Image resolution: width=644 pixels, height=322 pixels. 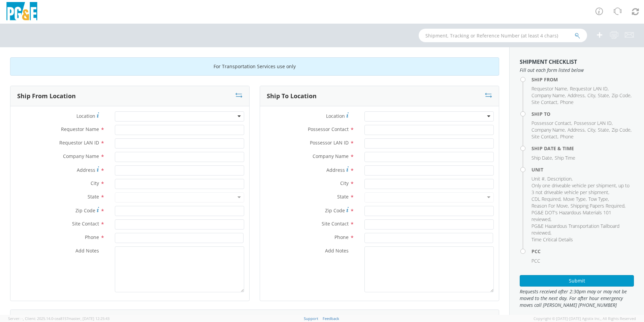 What do you see at coordinates (559, 178) in the screenshot?
I see `span: Description` at bounding box center [559, 178].